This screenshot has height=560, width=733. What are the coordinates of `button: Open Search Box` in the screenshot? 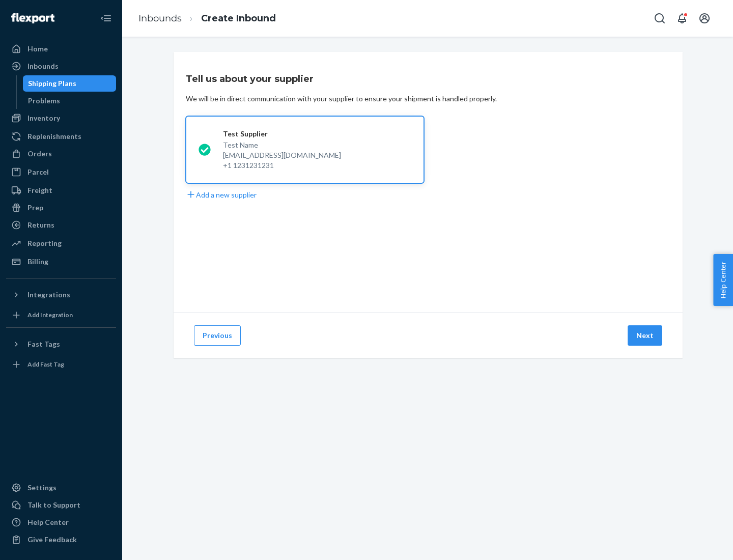 It's located at (660, 18).